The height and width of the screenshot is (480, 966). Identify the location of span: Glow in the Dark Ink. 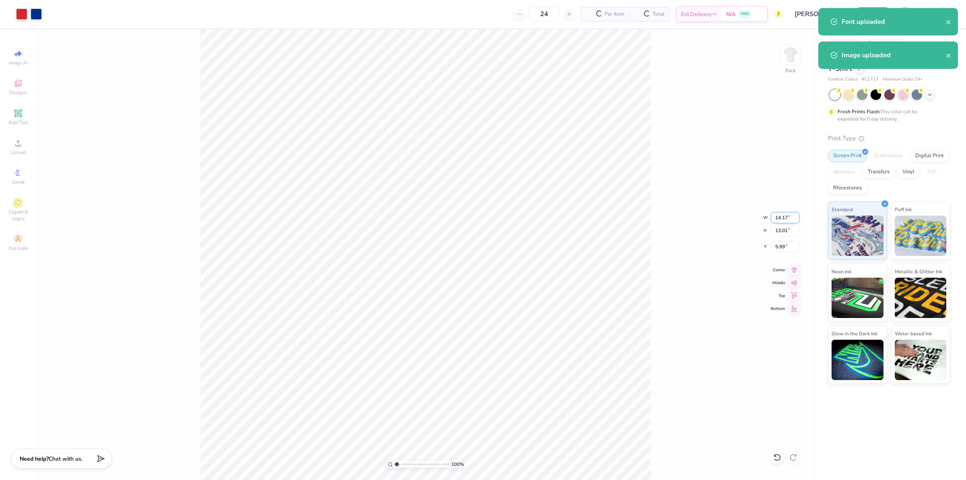
(855, 333).